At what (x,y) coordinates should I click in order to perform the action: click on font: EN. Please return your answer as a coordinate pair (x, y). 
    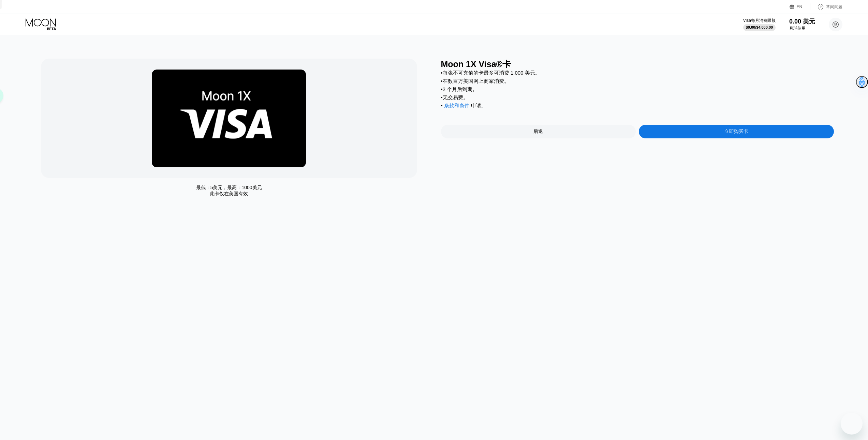
    Looking at the image, I should click on (799, 7).